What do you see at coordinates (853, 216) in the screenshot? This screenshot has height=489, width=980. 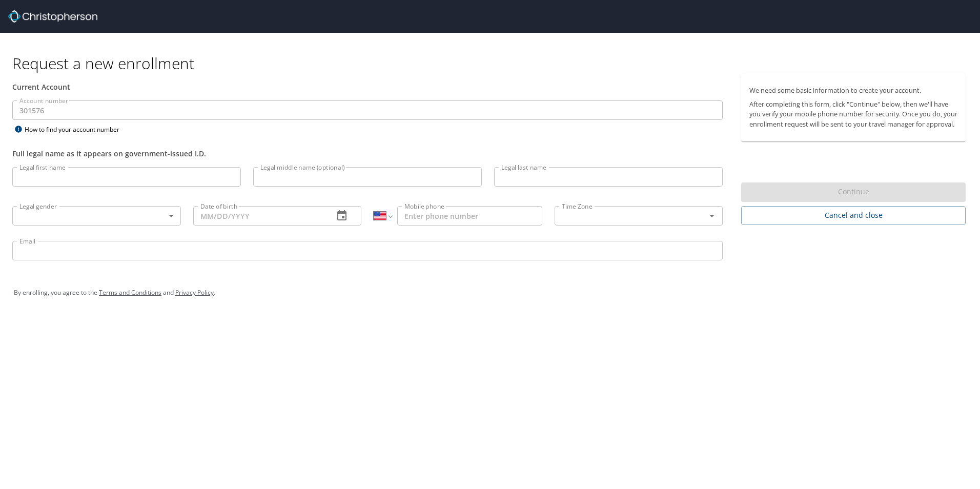 I see `span: Cancel and close` at bounding box center [853, 216].